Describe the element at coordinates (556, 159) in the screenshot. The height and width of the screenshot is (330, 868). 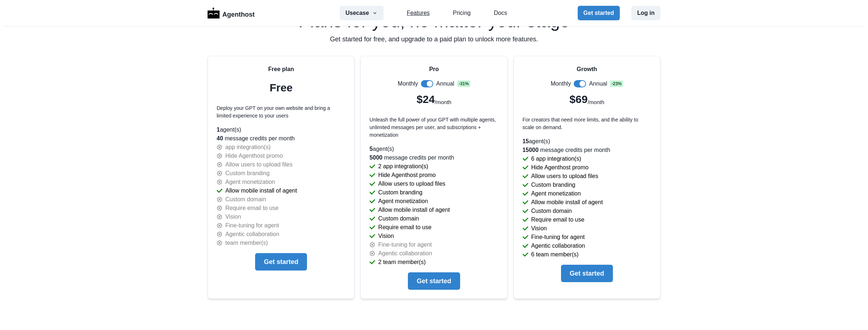
I see `p: 6 app integration(s)` at that location.